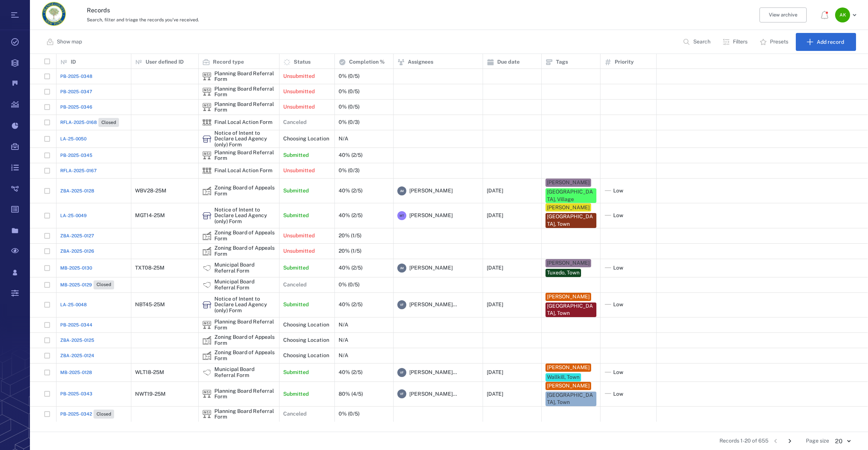 The image size is (868, 450). What do you see at coordinates (77, 356) in the screenshot?
I see `span: ZBA-2025-0124` at bounding box center [77, 356].